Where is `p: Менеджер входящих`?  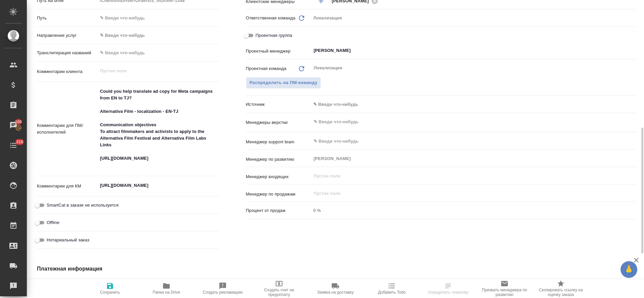
p: Менеджер входящих is located at coordinates (278, 177).